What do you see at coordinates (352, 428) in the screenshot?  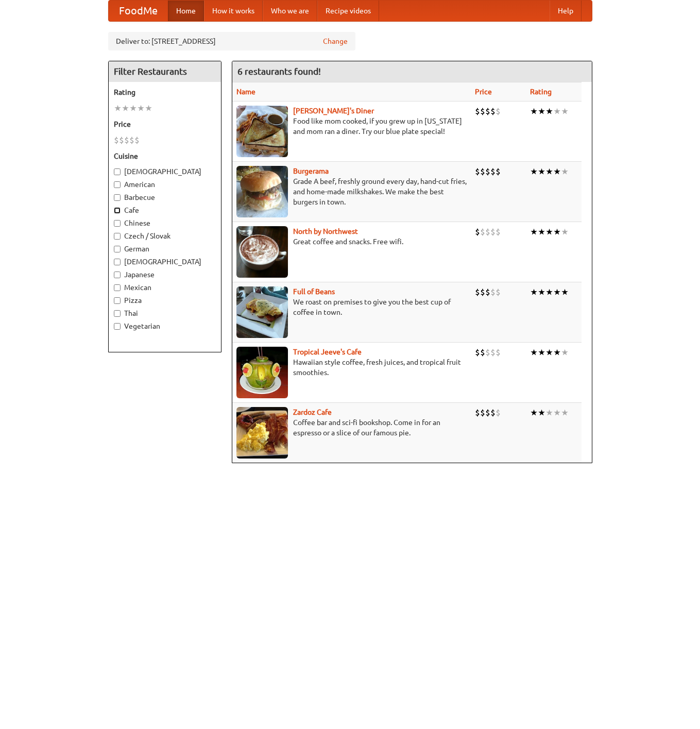 I see `p: Coffee bar and sci-fi bookshop. Come in for an espresso or a slice of our famous pie.` at bounding box center [352, 428].